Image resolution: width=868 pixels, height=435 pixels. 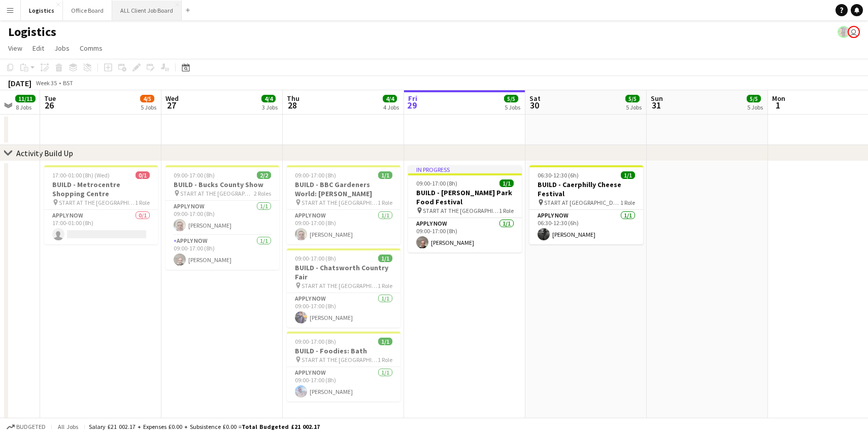 I want to click on div: BST, so click(x=68, y=83).